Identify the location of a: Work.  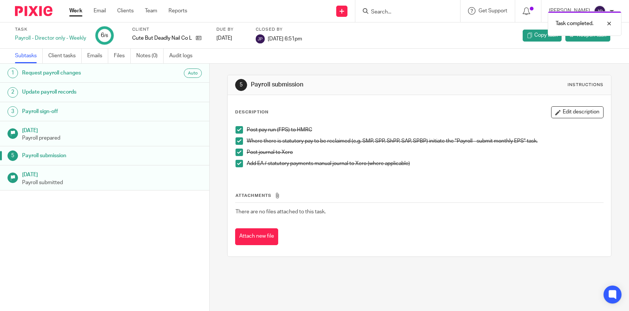
(76, 11).